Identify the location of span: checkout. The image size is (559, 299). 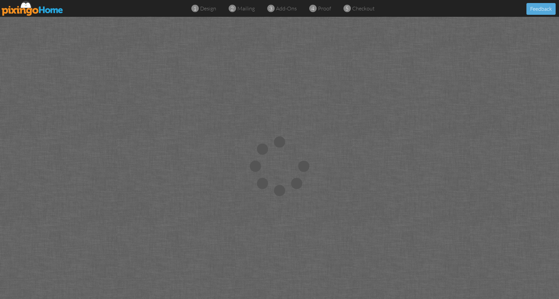
(363, 8).